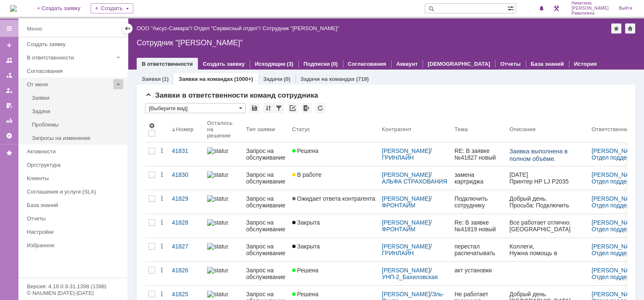  Describe the element at coordinates (62, 184) in the screenshot. I see `span: 75` at that location.